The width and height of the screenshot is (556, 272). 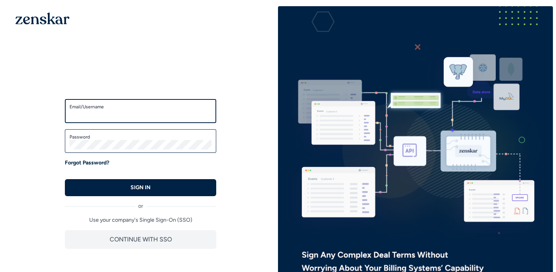 What do you see at coordinates (141, 239) in the screenshot?
I see `button: CONTINUE WITH SSO` at bounding box center [141, 239].